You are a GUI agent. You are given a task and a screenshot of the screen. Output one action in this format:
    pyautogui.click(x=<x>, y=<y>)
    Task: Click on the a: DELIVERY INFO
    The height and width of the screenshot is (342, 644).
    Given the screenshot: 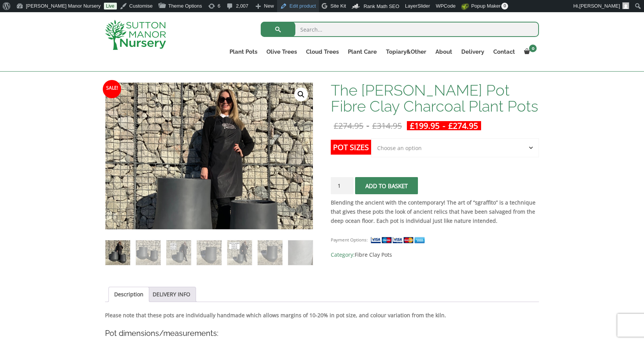 What is the action you would take?
    pyautogui.click(x=171, y=294)
    